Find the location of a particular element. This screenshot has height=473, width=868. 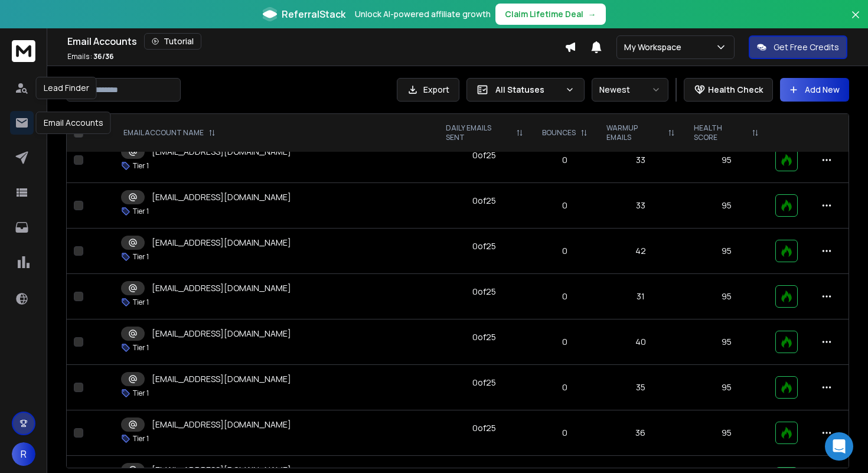

p: Get Free Credits is located at coordinates (806, 47).